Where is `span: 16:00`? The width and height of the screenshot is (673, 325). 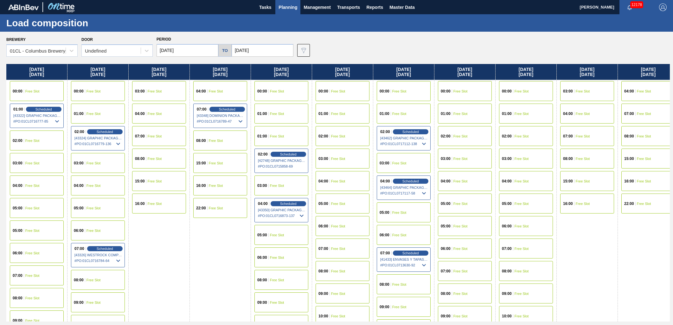 span: 16:00 is located at coordinates (629, 181).